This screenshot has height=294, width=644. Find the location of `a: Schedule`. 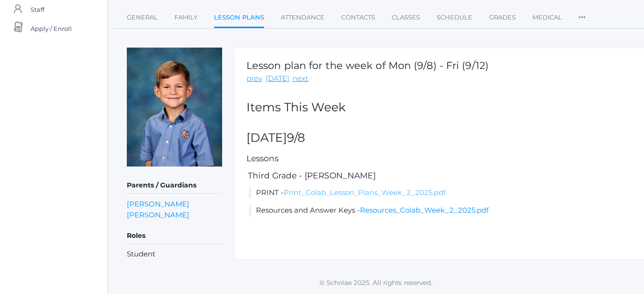

a: Schedule is located at coordinates (454, 18).